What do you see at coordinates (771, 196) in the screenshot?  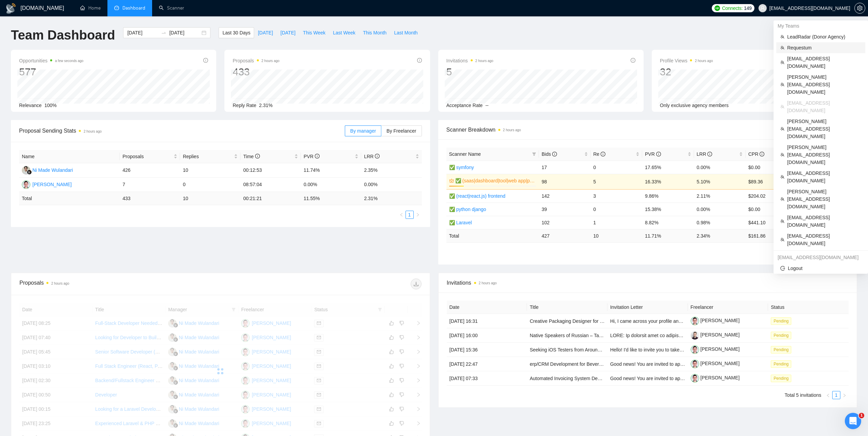 I see `td: $204.02` at bounding box center [771, 196].